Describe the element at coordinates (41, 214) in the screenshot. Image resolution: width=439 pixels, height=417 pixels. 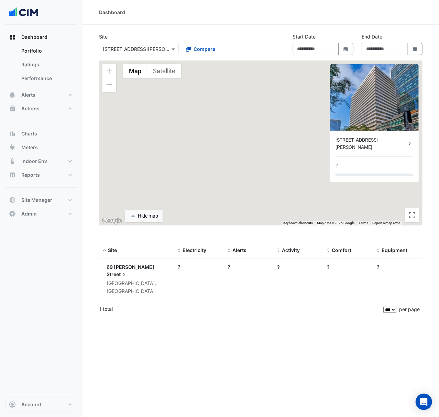
I see `button: Admin` at that location.